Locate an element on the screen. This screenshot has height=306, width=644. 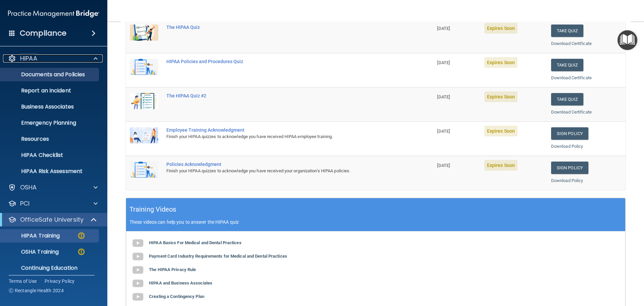
p: These videos can help you to answer the HIPAA quiz is located at coordinates (376, 222).